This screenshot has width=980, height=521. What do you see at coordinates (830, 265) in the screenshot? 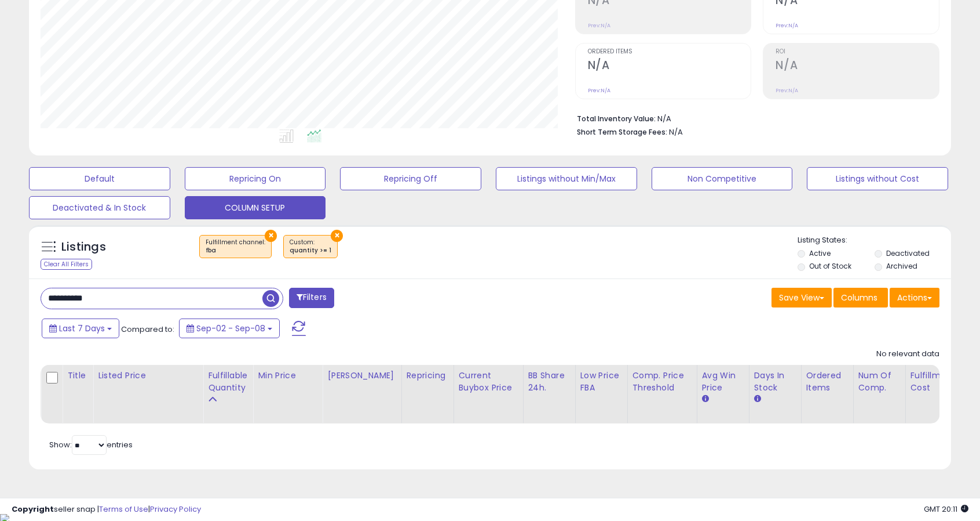
I see `label: Out of Stock` at bounding box center [830, 265].